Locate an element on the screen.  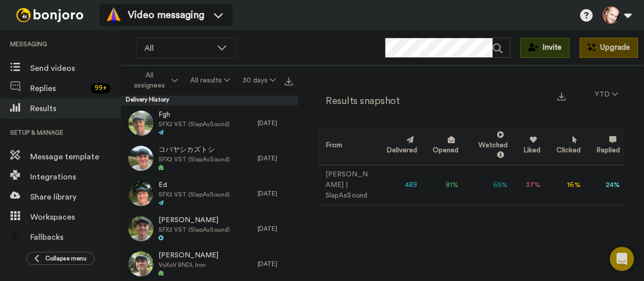
span: Video messaging is located at coordinates (166, 15).